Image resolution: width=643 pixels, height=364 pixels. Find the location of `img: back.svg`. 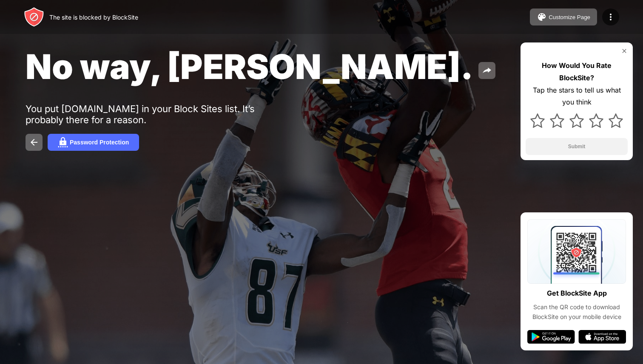

img: back.svg is located at coordinates (34, 142).